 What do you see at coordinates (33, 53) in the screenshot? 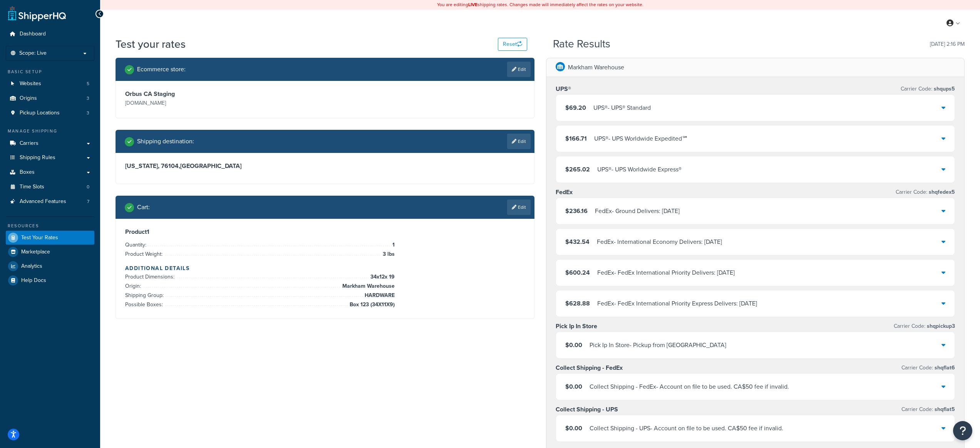
I see `span: Scope: Live` at bounding box center [33, 53].